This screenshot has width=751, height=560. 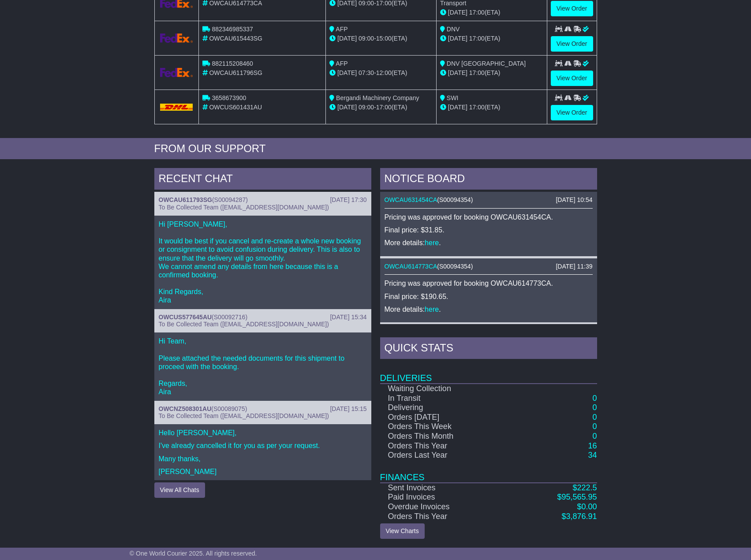 What do you see at coordinates (446, 427) in the screenshot?
I see `td: Orders This Week` at bounding box center [446, 427].